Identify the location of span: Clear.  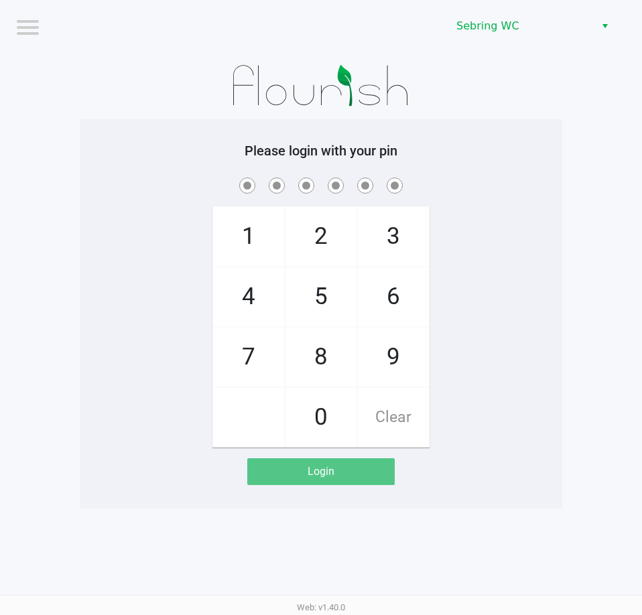
(394, 418).